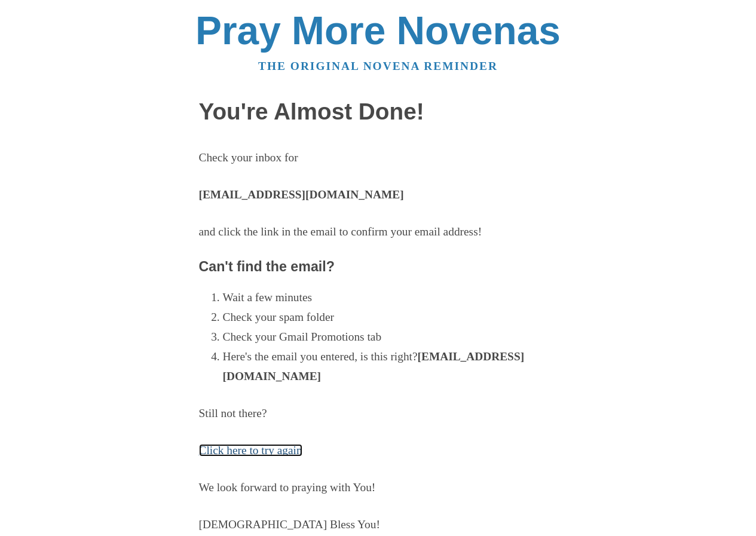 The width and height of the screenshot is (756, 536). I want to click on li: Wait a few minutes, so click(390, 298).